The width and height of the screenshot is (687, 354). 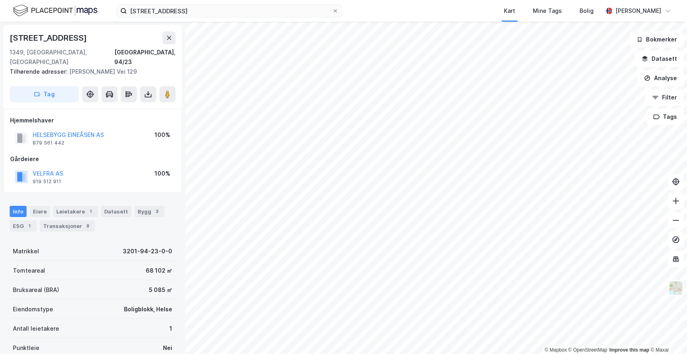 I want to click on div: Info, so click(x=18, y=211).